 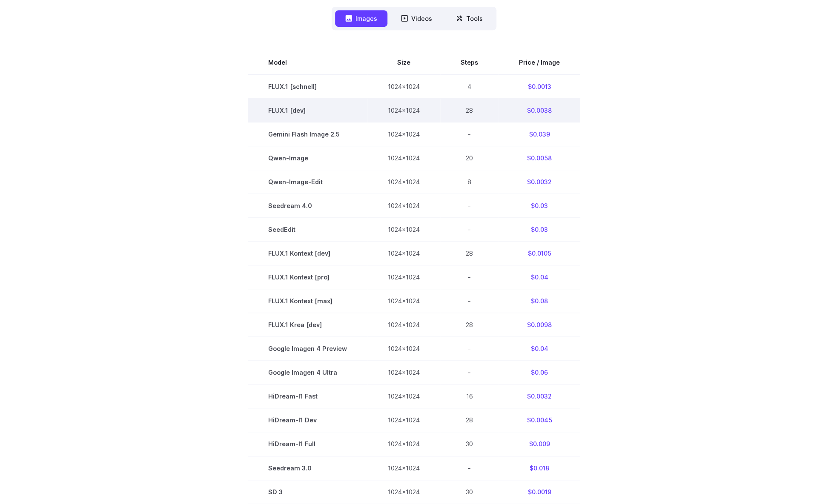 What do you see at coordinates (307, 110) in the screenshot?
I see `td: FLUX.1 [dev]` at bounding box center [307, 110].